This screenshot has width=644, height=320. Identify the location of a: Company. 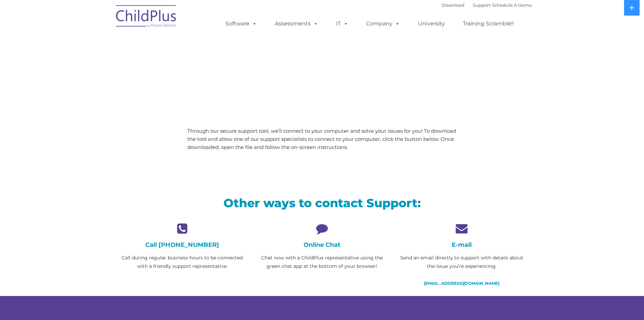
(383, 24).